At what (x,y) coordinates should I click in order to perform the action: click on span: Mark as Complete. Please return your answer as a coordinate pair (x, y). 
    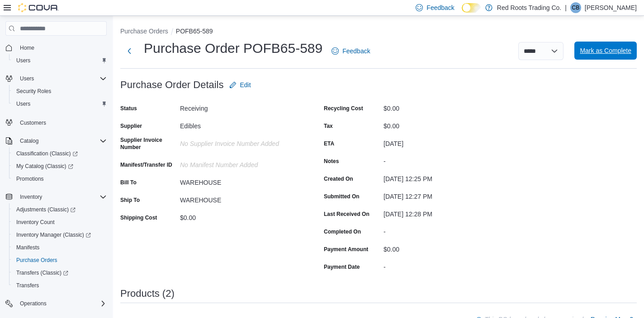
    Looking at the image, I should click on (606, 51).